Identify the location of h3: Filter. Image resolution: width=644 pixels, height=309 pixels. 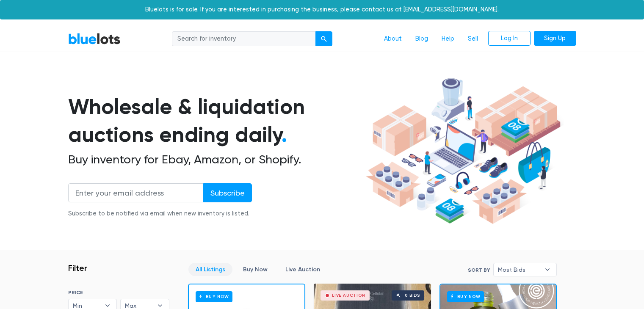
(78, 268).